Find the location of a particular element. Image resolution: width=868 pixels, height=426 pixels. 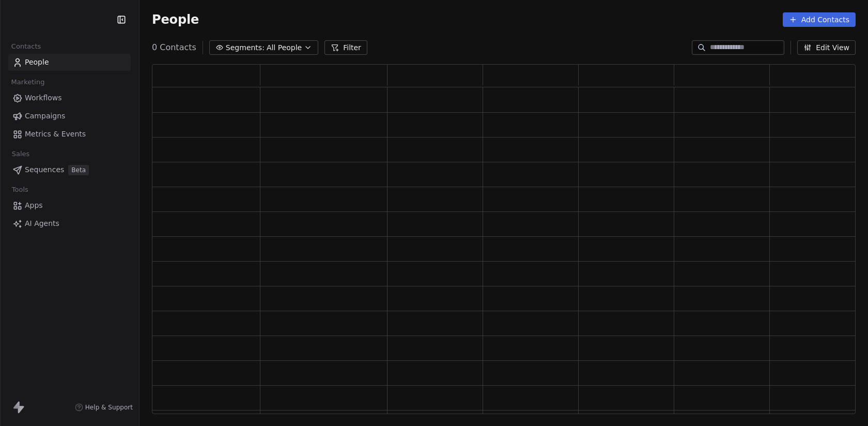

span: Beta is located at coordinates (78, 170).